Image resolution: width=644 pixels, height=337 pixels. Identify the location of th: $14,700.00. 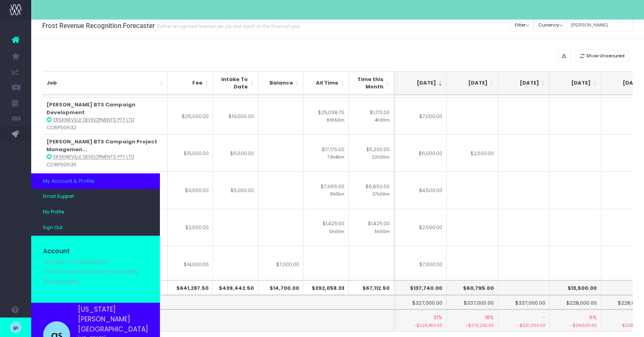
(281, 288).